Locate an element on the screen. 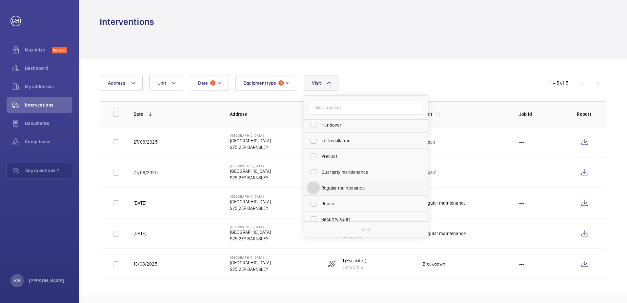 Image resolution: width=627 pixels, height=303 pixels. p: Job Id is located at coordinates (543, 114).